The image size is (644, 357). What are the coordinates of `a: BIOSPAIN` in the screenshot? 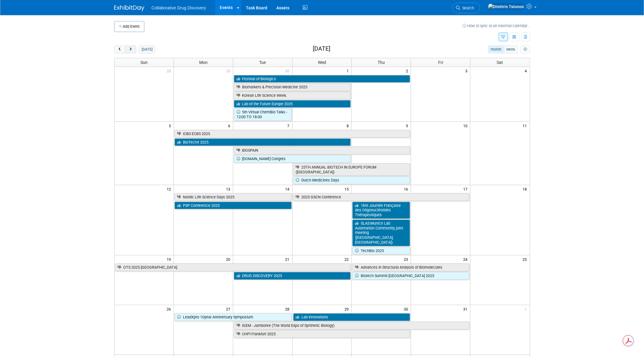 It's located at (322, 151).